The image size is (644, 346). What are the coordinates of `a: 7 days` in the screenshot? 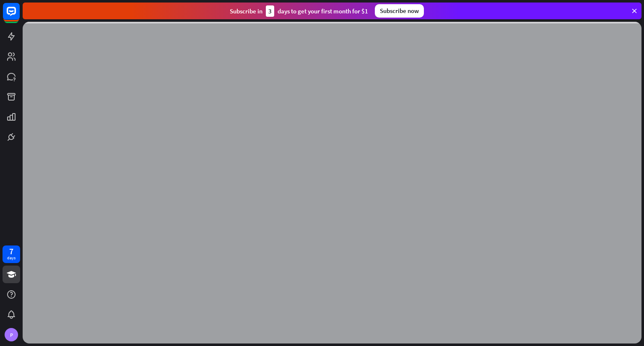 It's located at (12, 254).